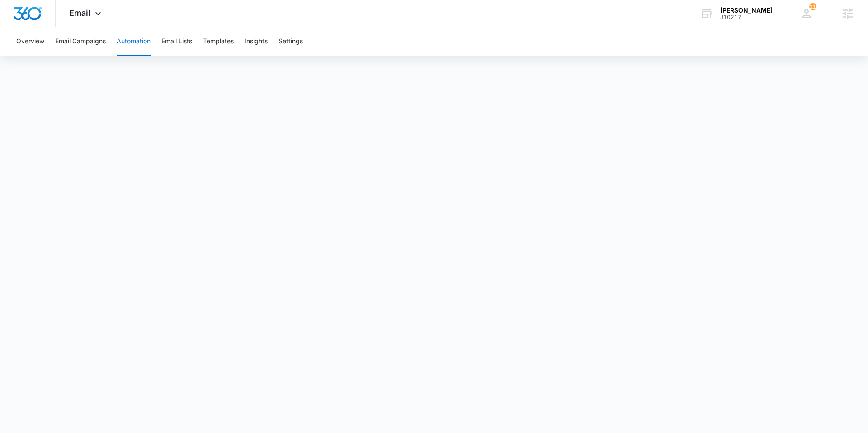 The height and width of the screenshot is (433, 868). What do you see at coordinates (291, 41) in the screenshot?
I see `button: Settings` at bounding box center [291, 41].